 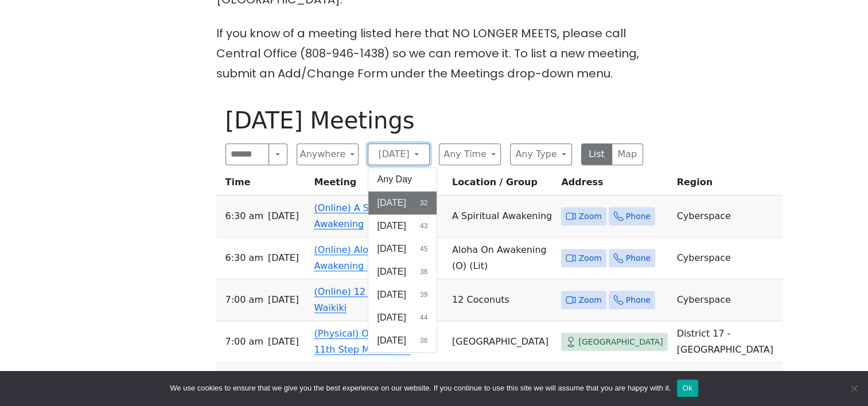 What do you see at coordinates (327, 154) in the screenshot?
I see `button: Anywhere` at bounding box center [327, 154].